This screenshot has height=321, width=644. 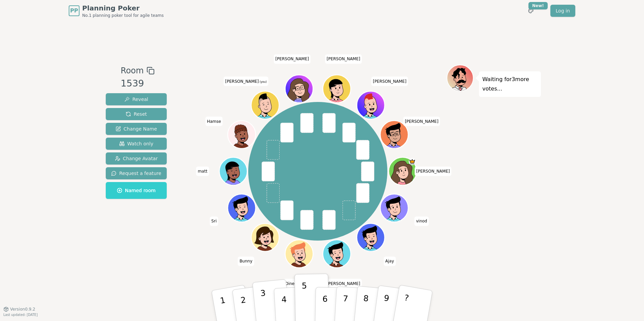 I want to click on span: Watch only, so click(x=136, y=144).